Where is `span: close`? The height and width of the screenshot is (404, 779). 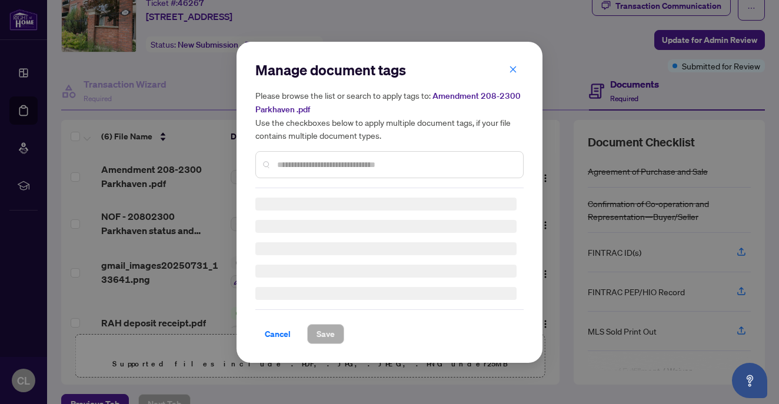 span: close is located at coordinates (513, 69).